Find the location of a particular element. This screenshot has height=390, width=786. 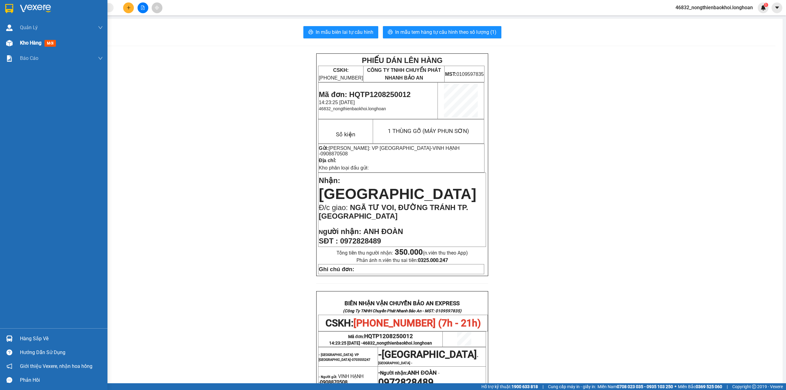

strong: 0325.000.247 is located at coordinates (433, 260).